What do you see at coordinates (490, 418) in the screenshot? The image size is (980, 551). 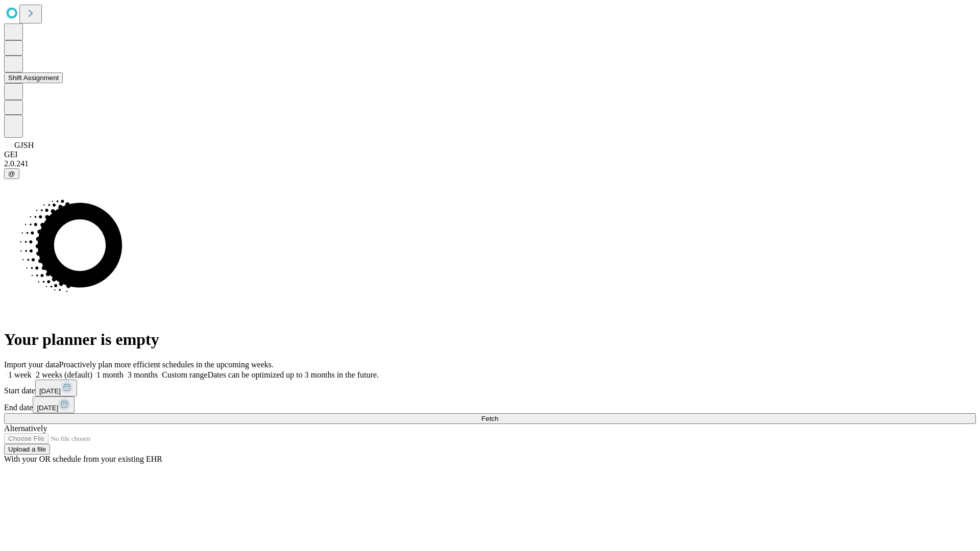 I see `button: Fetch` at bounding box center [490, 418].